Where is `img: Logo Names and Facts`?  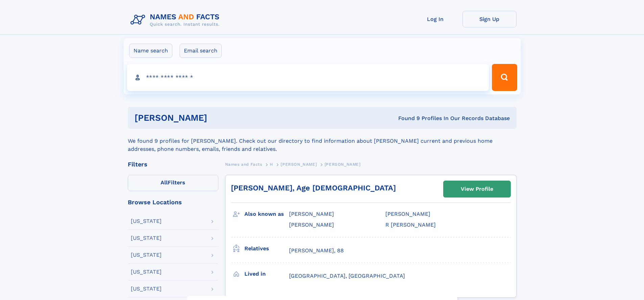
img: Logo Names and Facts is located at coordinates (176, 20).